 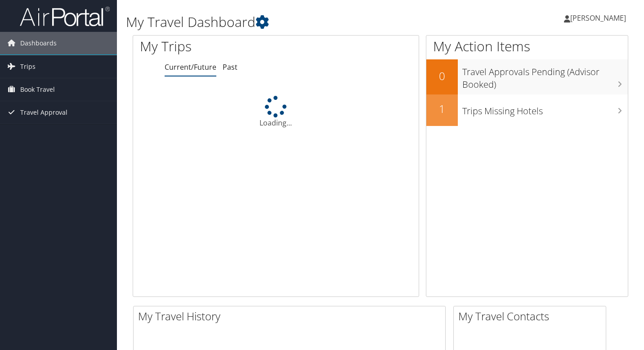 I want to click on div: Loading..., so click(x=276, y=112).